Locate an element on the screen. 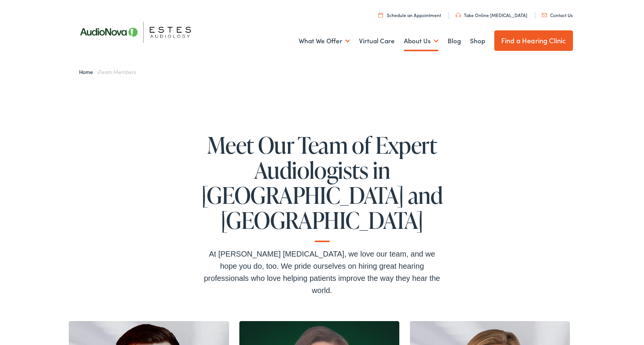  a: Blog is located at coordinates (454, 41).